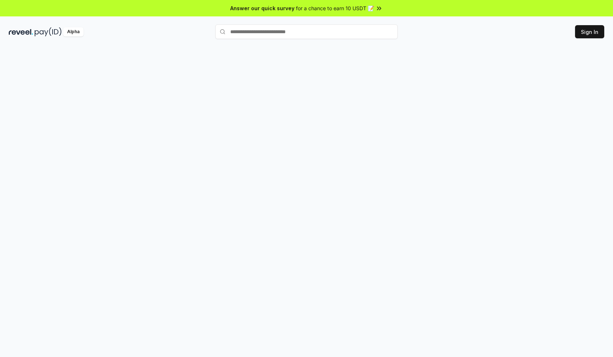 This screenshot has width=613, height=357. Describe the element at coordinates (21, 32) in the screenshot. I see `img: reveel_dark` at that location.